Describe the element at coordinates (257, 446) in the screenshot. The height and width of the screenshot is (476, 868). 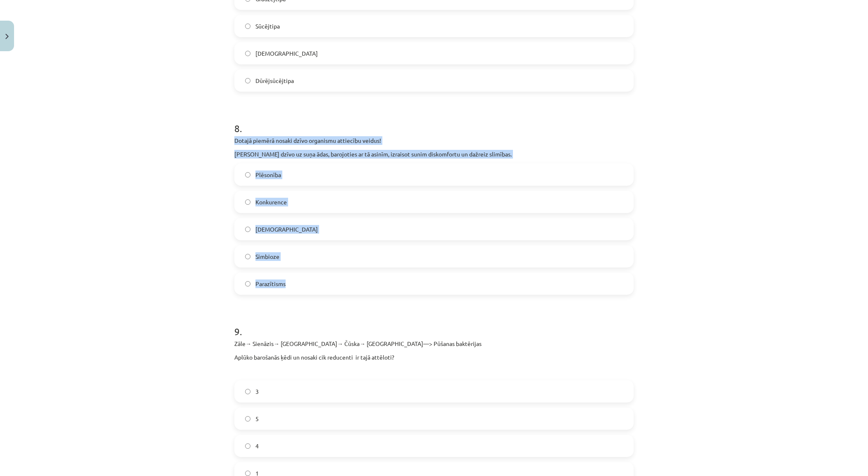
I see `span: 4` at that location.